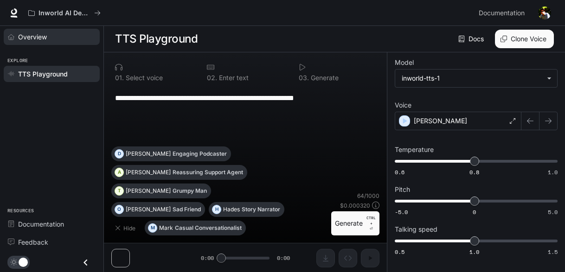 The image size is (565, 272). Describe the element at coordinates (402, 190) in the screenshot. I see `p: Pitch` at that location.